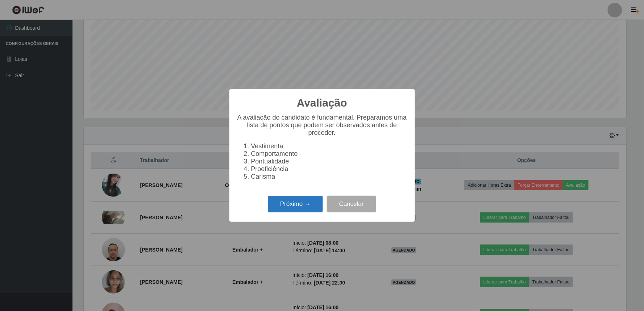 Image resolution: width=644 pixels, height=311 pixels. I want to click on li: Vestimenta, so click(330, 146).